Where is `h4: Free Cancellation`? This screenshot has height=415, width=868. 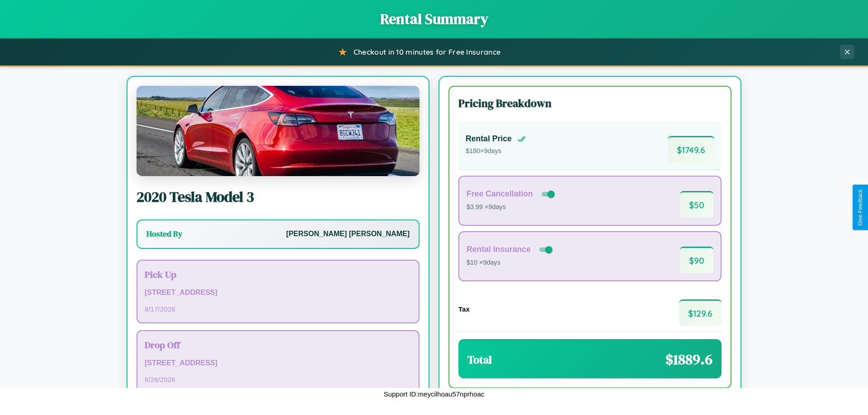
h4: Free Cancellation is located at coordinates (500, 194).